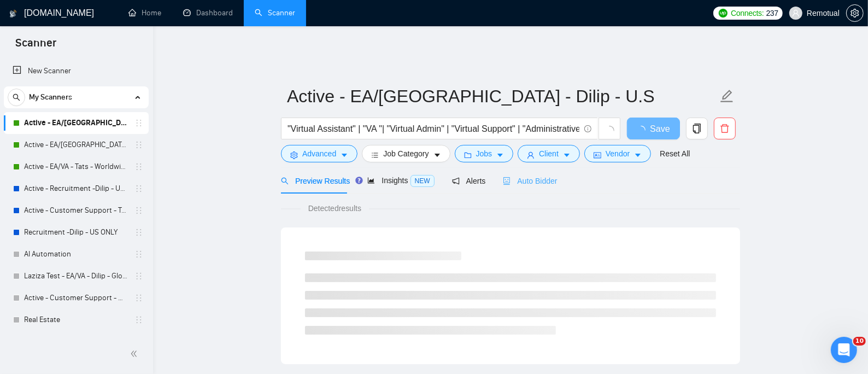 This screenshot has height=374, width=868. Describe the element at coordinates (13, 14) in the screenshot. I see `img: logo` at that location.